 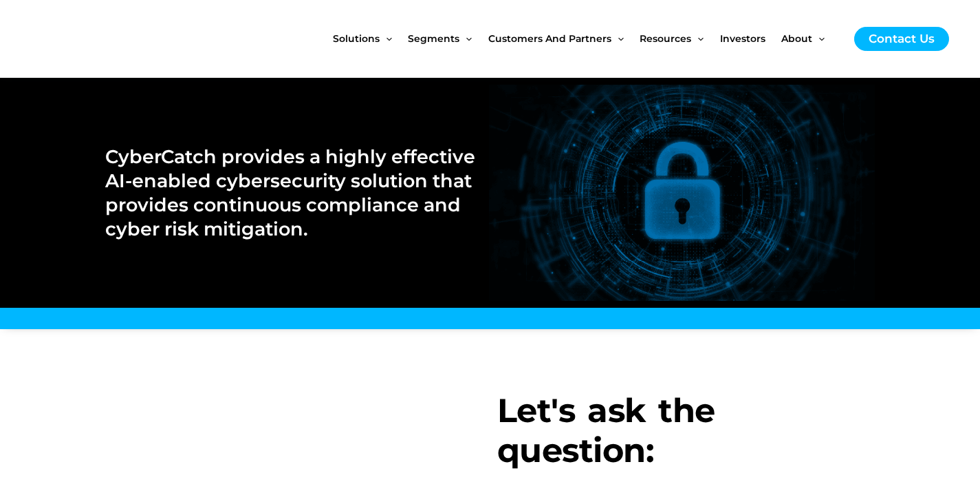 I want to click on span: Investors, so click(x=742, y=38).